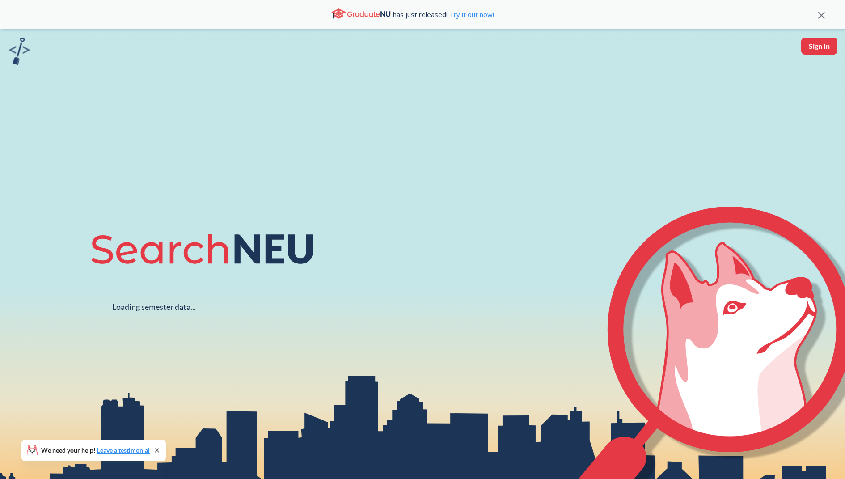 The height and width of the screenshot is (479, 845). What do you see at coordinates (819, 46) in the screenshot?
I see `button: Sign In` at bounding box center [819, 46].